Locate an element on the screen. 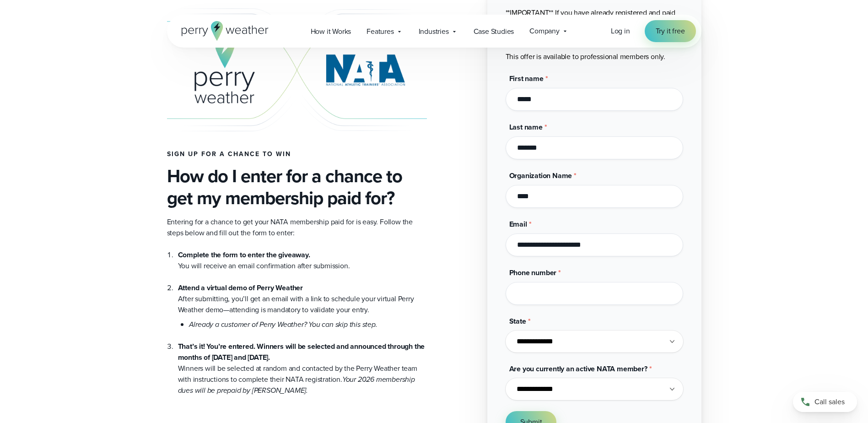 The height and width of the screenshot is (423, 868). span: Try it free is located at coordinates (670, 31).